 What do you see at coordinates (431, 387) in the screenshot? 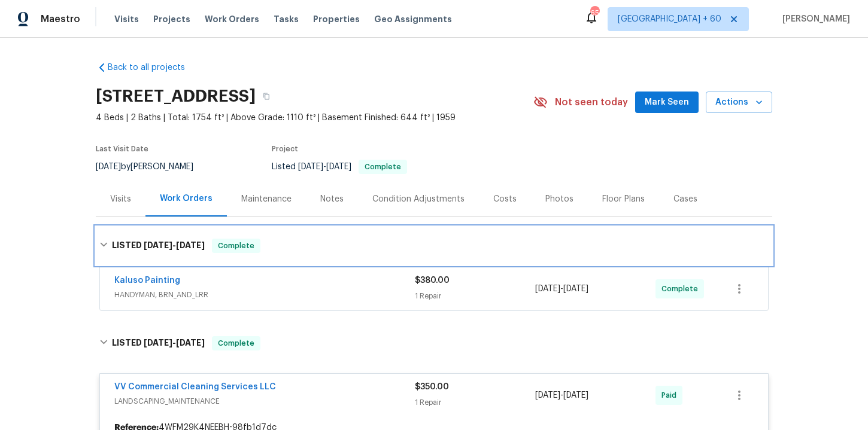
I see `span: $350.00` at bounding box center [431, 387].